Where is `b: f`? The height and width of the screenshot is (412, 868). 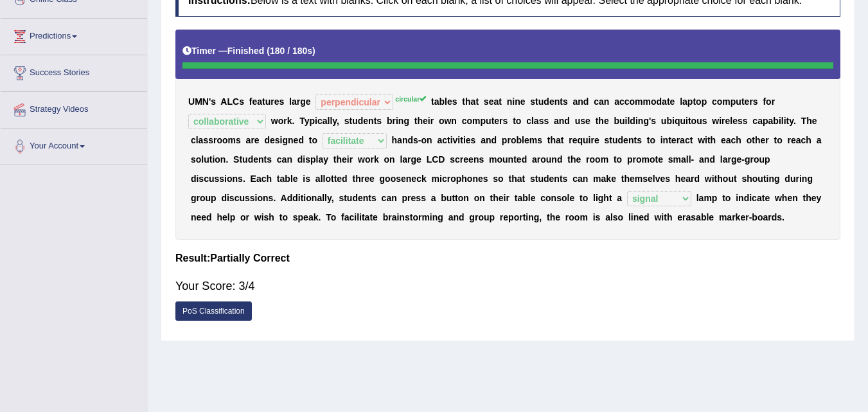 b: f is located at coordinates (251, 101).